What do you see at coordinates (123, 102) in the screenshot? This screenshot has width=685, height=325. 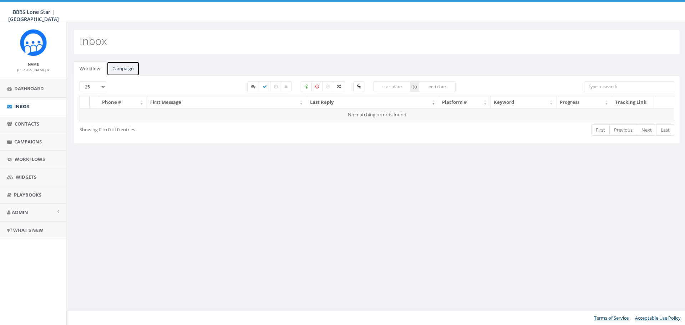 I see `th: Phone #: activate to sort column ascending` at bounding box center [123, 102].